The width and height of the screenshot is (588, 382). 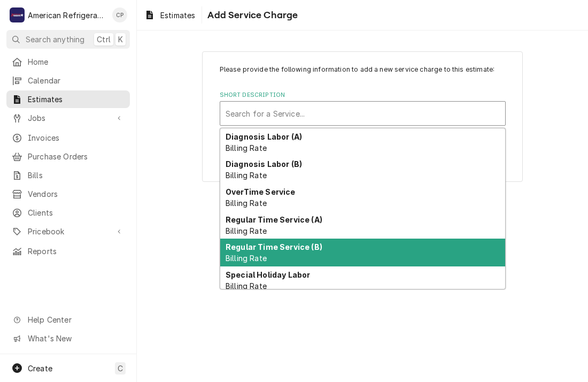 What do you see at coordinates (68, 231) in the screenshot?
I see `a: Go to Pricebook` at bounding box center [68, 231].